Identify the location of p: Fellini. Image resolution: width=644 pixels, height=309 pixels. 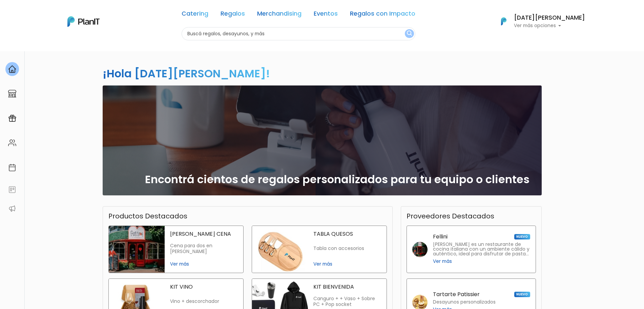
(440, 237).